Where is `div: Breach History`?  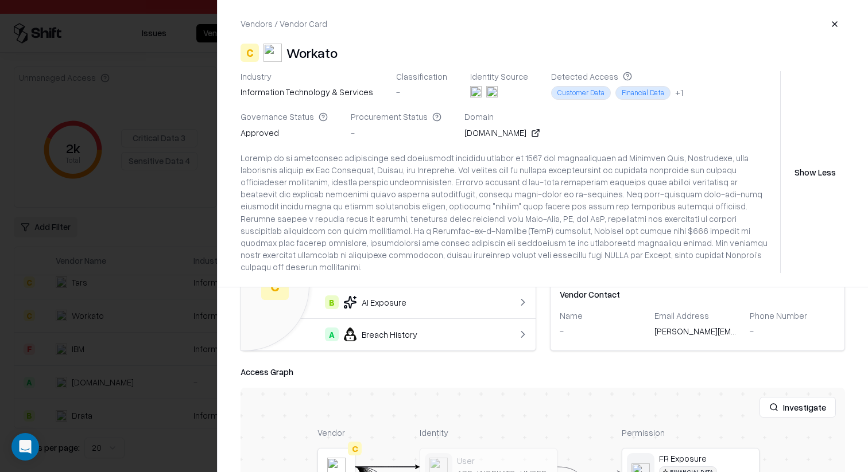 div: Breach History is located at coordinates (371, 334).